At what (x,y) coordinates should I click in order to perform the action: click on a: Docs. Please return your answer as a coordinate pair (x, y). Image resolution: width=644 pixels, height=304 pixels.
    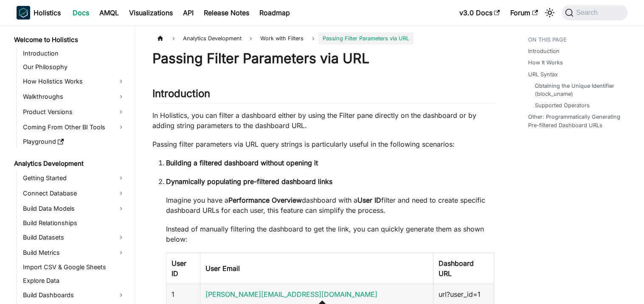
    Looking at the image, I should click on (81, 13).